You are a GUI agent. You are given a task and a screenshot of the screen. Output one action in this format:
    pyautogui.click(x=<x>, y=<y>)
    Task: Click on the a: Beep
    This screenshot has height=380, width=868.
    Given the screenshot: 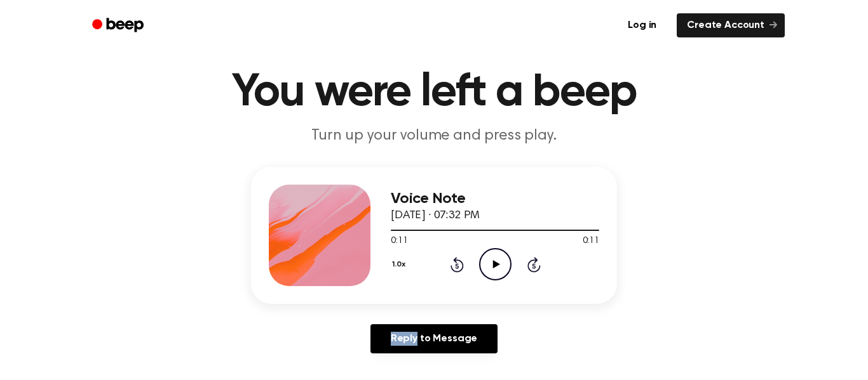 What is the action you would take?
    pyautogui.click(x=119, y=25)
    